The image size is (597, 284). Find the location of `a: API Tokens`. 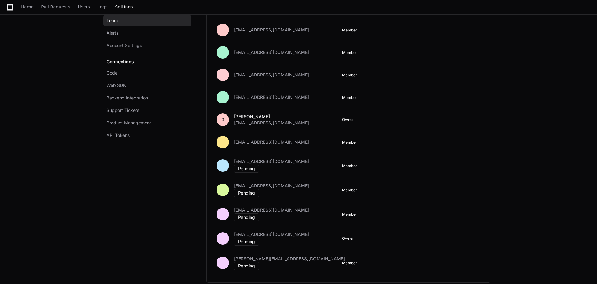

a: API Tokens is located at coordinates (147, 135).